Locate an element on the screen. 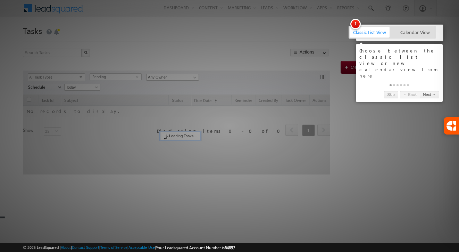 The width and height of the screenshot is (459, 252). span: Classic List View is located at coordinates (369, 32).